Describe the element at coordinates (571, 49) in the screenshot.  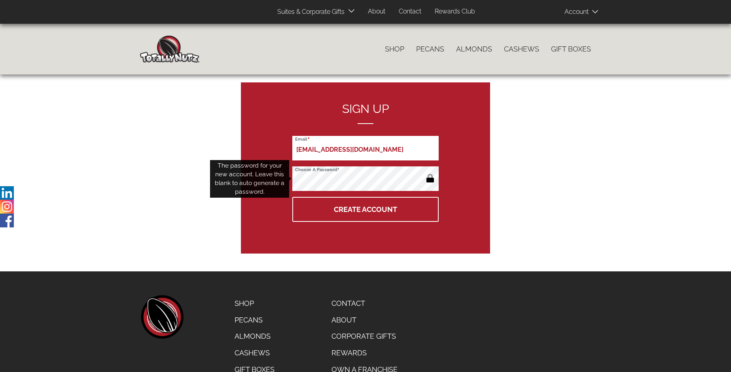
I see `a: Gift Boxes` at that location.